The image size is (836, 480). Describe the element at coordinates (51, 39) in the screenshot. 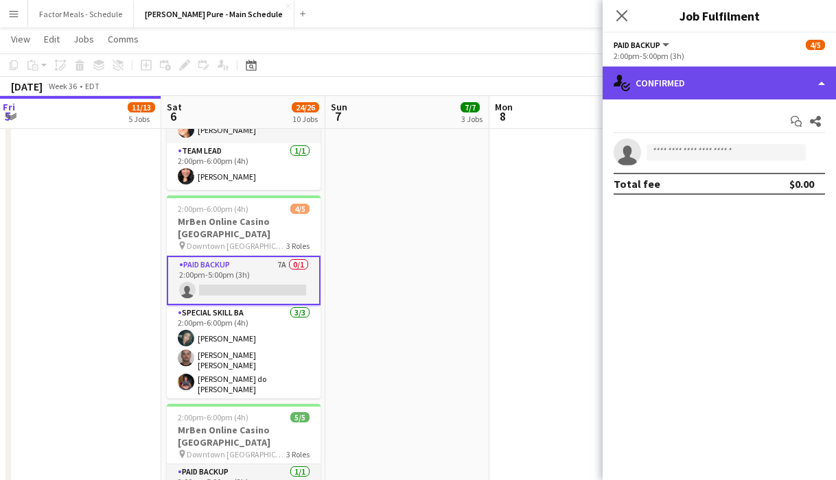

I see `span: Edit` at that location.